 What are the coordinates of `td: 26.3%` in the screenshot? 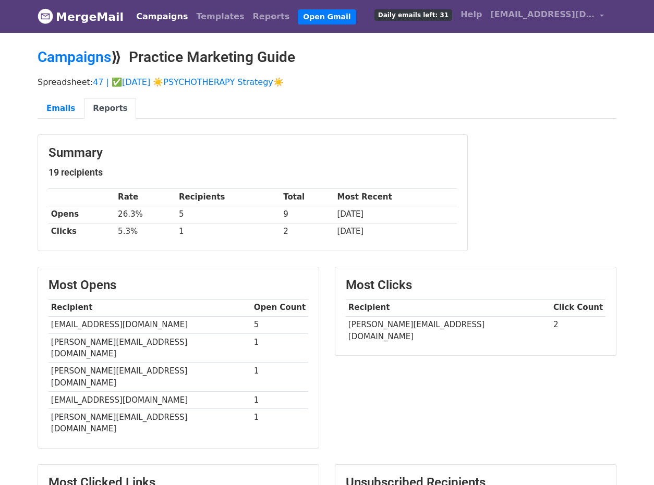 It's located at (145, 214).